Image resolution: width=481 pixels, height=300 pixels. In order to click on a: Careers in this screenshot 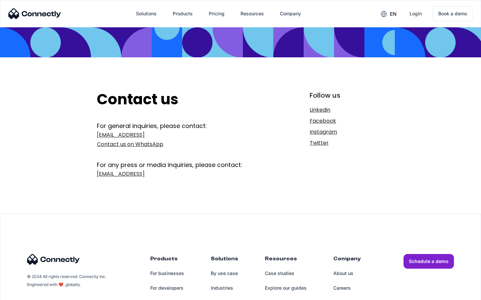, I will do `click(347, 288)`.